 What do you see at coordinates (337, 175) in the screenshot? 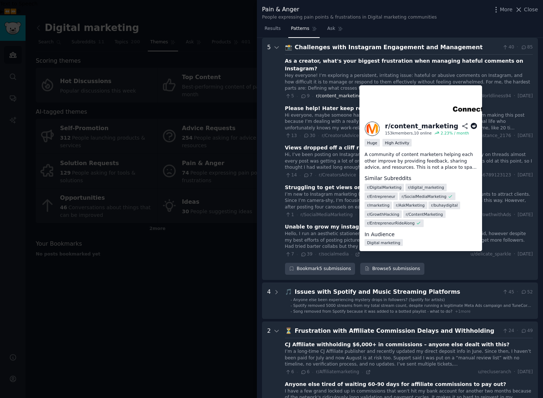
I see `span: r/CreatorsAdvice` at bounding box center [337, 175].